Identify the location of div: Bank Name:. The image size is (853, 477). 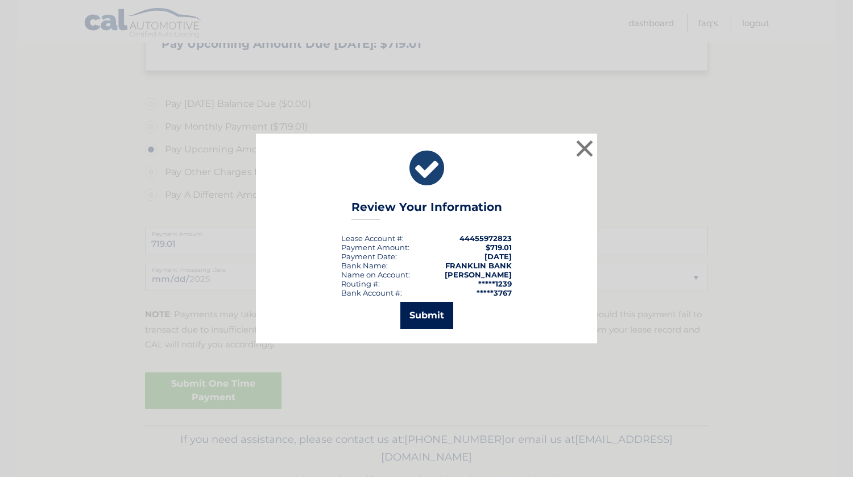
(365, 266).